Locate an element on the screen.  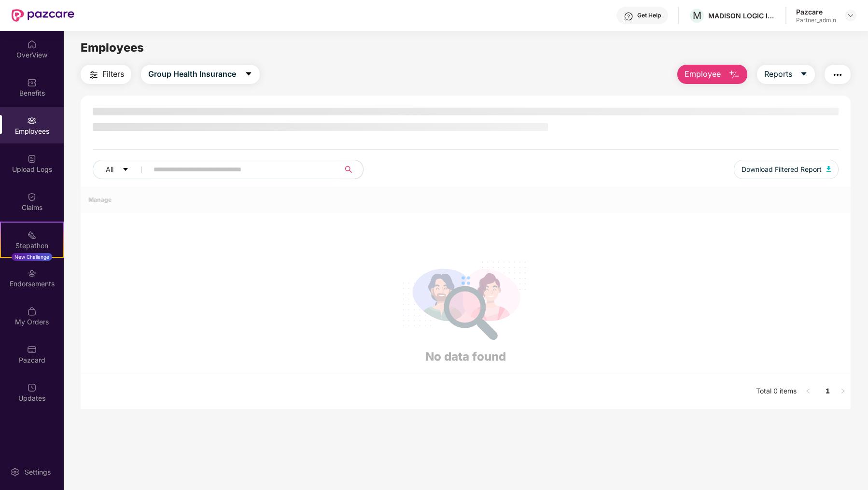
span: M is located at coordinates (697, 16).